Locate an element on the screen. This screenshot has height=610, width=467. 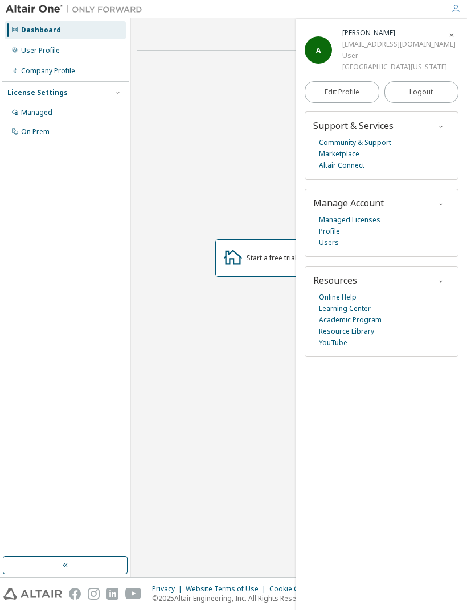
span: Support & Services is located at coordinates (353, 126).